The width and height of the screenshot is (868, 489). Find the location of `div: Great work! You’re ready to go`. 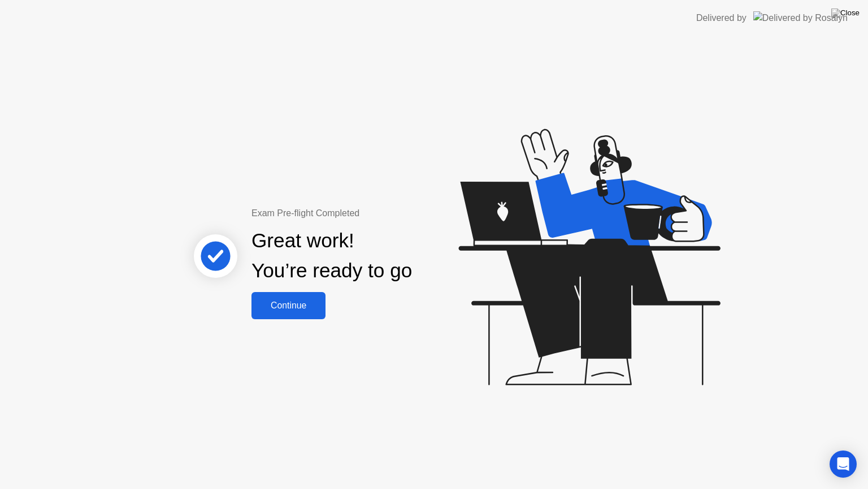

div: Great work! You’re ready to go is located at coordinates (332, 256).